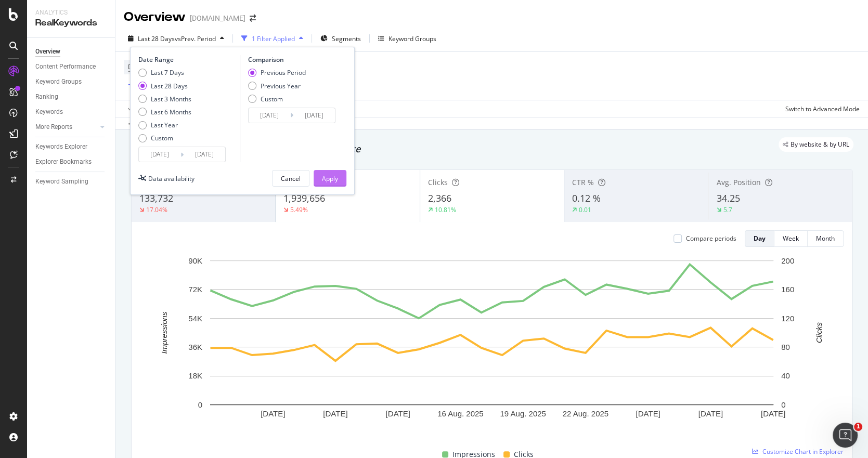  I want to click on button: Last 28 DaysvsPrev. Period, so click(176, 39).